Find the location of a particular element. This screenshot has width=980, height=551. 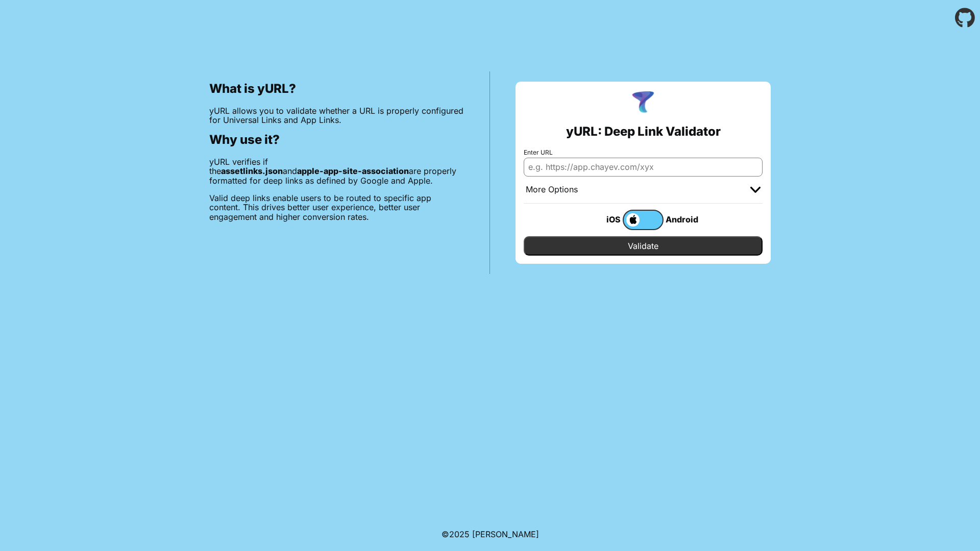

input: e.g. https://app.chayev.com/xyx is located at coordinates (643, 167).